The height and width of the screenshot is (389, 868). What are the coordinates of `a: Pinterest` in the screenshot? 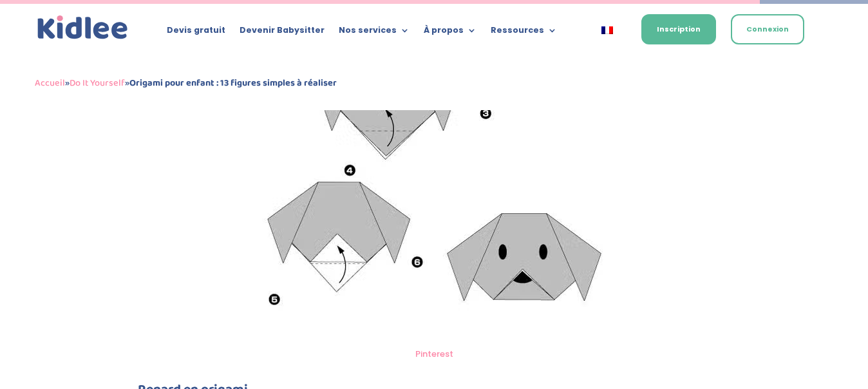 It's located at (434, 354).